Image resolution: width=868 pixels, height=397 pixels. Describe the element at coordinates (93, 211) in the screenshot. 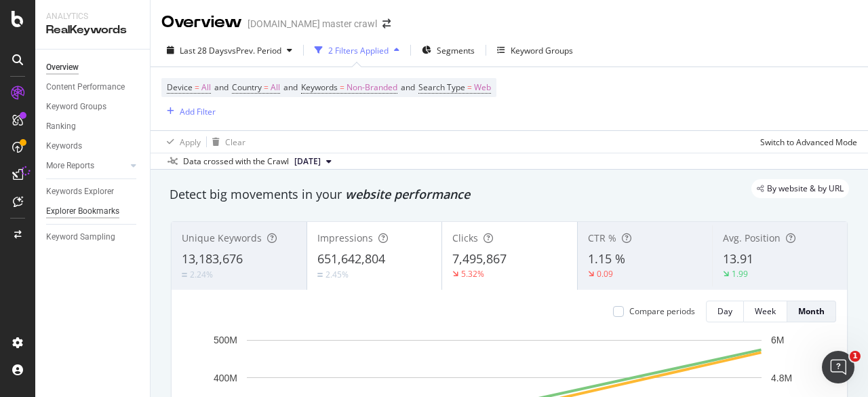

I see `a: Explorer Bookmarks` at that location.